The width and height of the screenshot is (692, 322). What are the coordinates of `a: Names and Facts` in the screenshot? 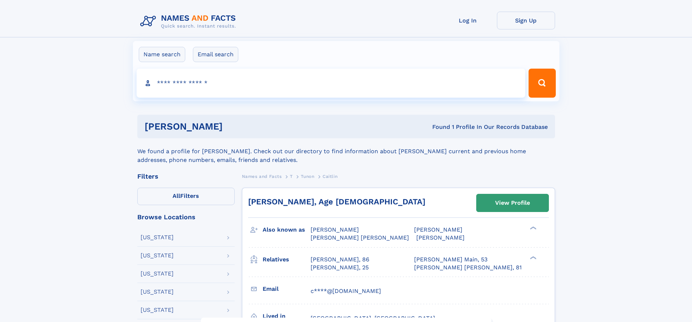 It's located at (262, 176).